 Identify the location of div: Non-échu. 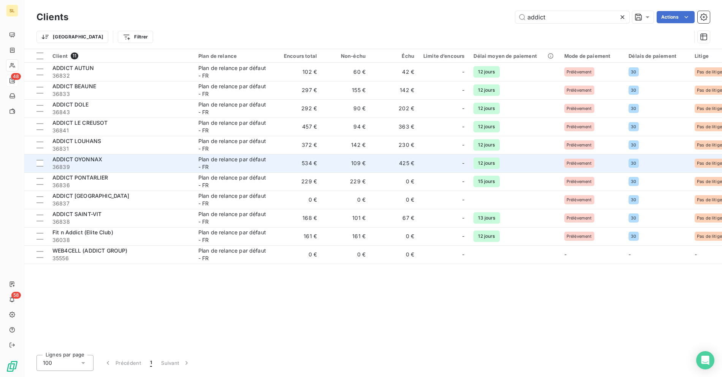
(346, 56).